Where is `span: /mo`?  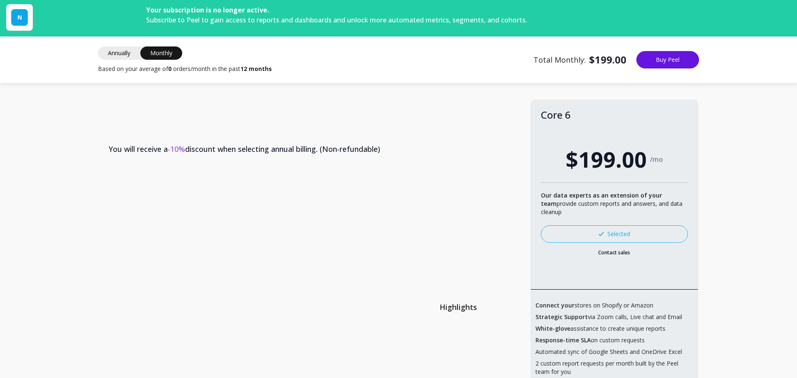 span: /mo is located at coordinates (656, 159).